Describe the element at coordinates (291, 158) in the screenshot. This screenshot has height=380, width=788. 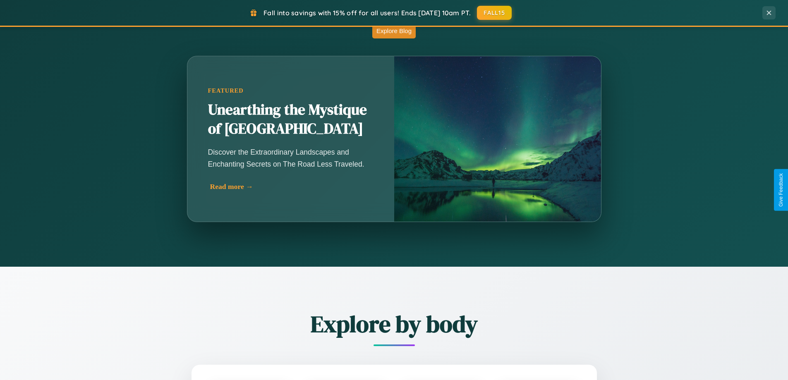
I see `p: Discover the Extraordinary Landscapes and Enchanting Secrets on The Road Less Traveled.` at that location.